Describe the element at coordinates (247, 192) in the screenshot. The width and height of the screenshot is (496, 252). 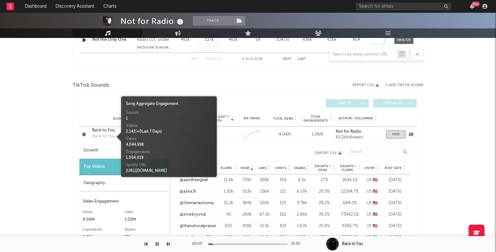
I see `div: 553k` at that location.